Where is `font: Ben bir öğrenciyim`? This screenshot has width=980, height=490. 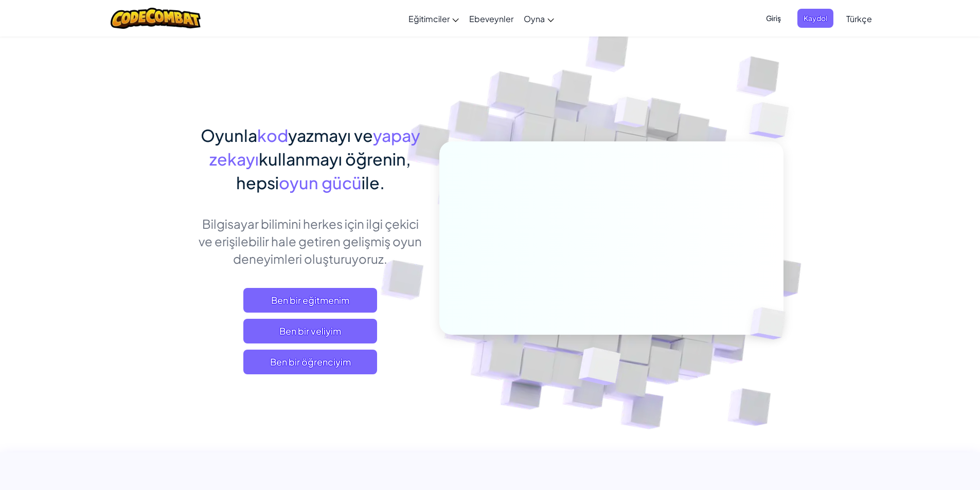
font: Ben bir öğrenciyim is located at coordinates (311, 362).